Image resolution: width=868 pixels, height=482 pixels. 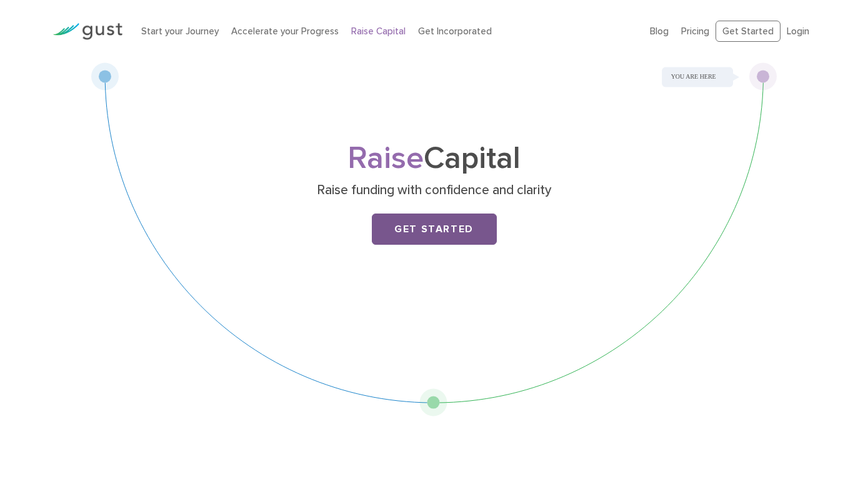 What do you see at coordinates (378, 31) in the screenshot?
I see `a: Raise Capital` at bounding box center [378, 31].